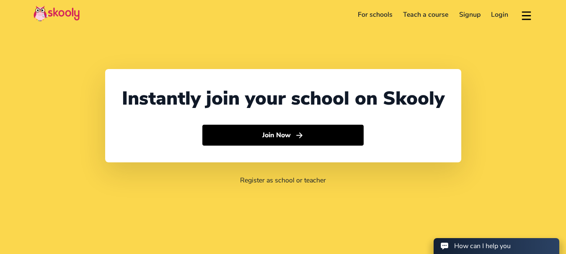  Describe the element at coordinates (470, 15) in the screenshot. I see `a: Signup` at that location.